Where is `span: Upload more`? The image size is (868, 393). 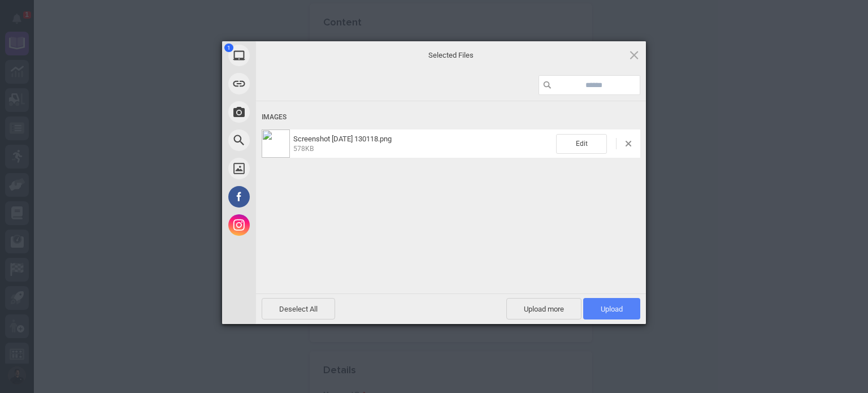
span: Upload more is located at coordinates (544, 309).